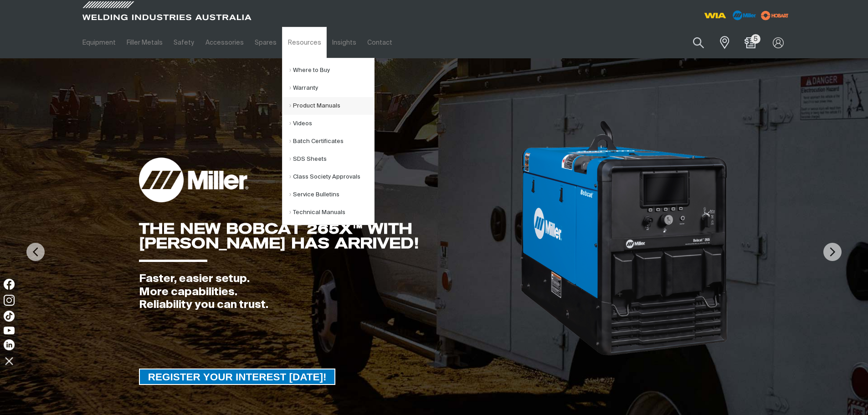 The image size is (868, 415). Describe the element at coordinates (332, 124) in the screenshot. I see `a: Videos` at that location.